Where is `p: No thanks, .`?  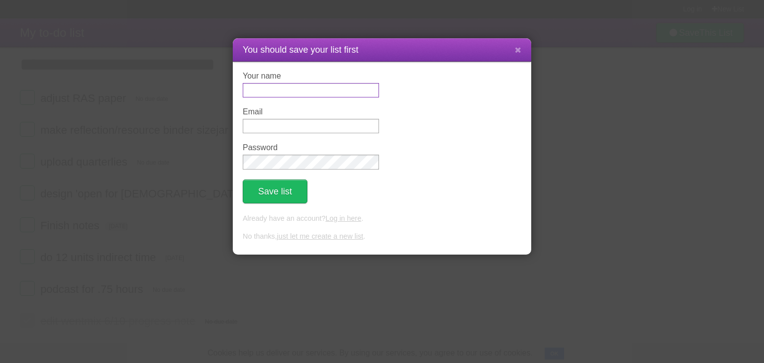
p: No thanks, . is located at coordinates (382, 237).